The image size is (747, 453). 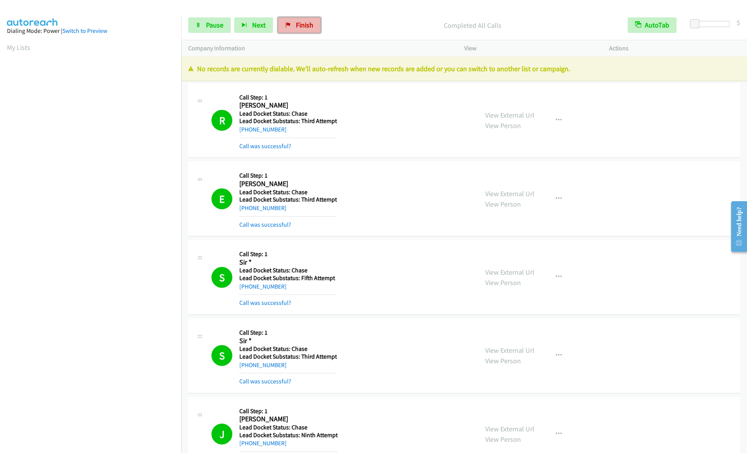 I want to click on div: Dialing Mode: Power |, so click(x=91, y=31).